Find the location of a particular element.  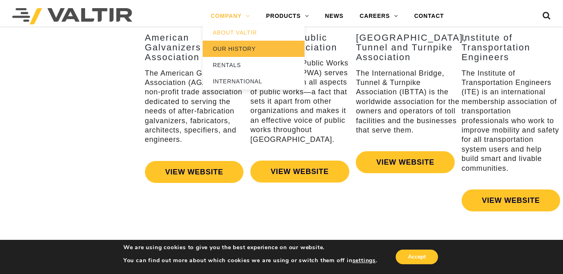

a: CAREERS is located at coordinates (379, 16).